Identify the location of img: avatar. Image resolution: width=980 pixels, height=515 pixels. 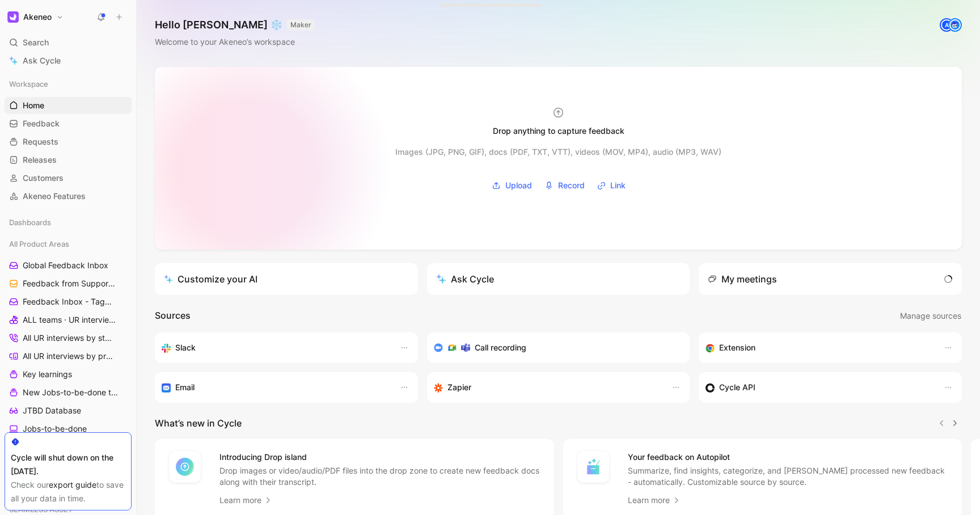
(955, 25).